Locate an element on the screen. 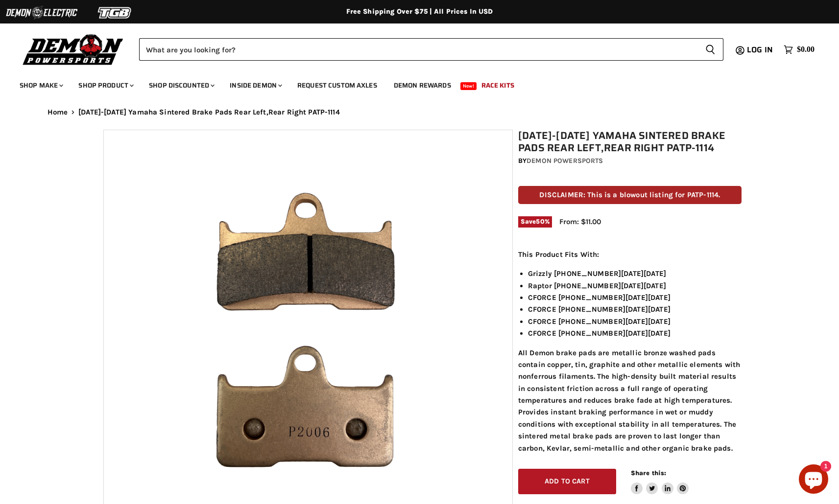  form: Product is located at coordinates (431, 50).